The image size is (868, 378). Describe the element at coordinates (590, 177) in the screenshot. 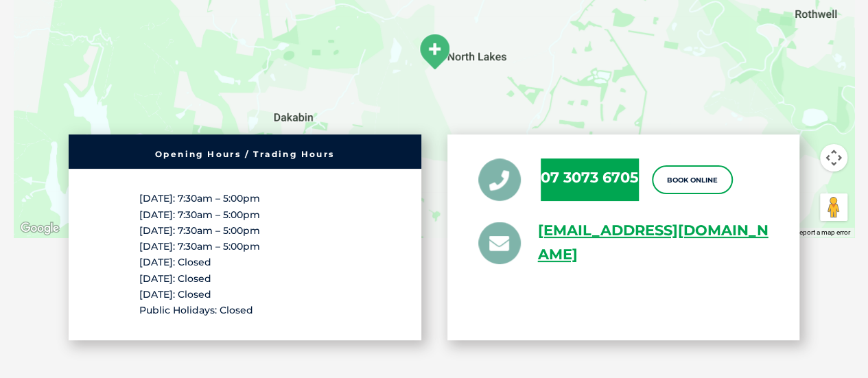

I see `a: 07 3073 6705` at that location.